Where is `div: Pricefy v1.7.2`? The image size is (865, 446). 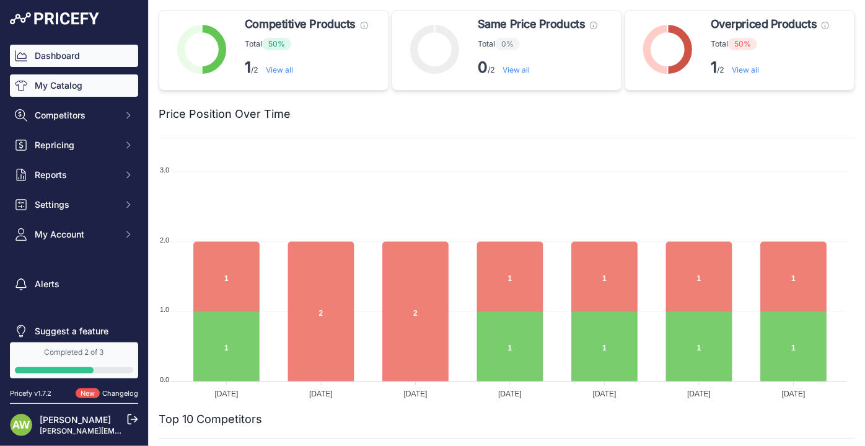
div: Pricefy v1.7.2 is located at coordinates (30, 393).